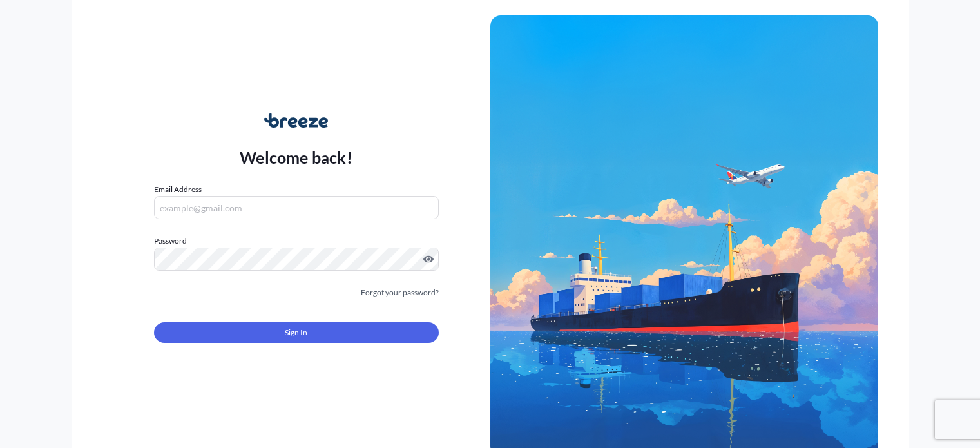 This screenshot has width=980, height=448. What do you see at coordinates (428, 259) in the screenshot?
I see `button: Show password` at bounding box center [428, 259].